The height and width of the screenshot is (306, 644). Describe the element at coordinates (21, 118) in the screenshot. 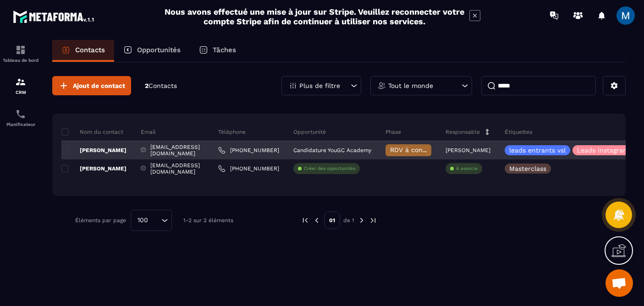

I see `a: schedulerschedulerPlanificateur` at that location.